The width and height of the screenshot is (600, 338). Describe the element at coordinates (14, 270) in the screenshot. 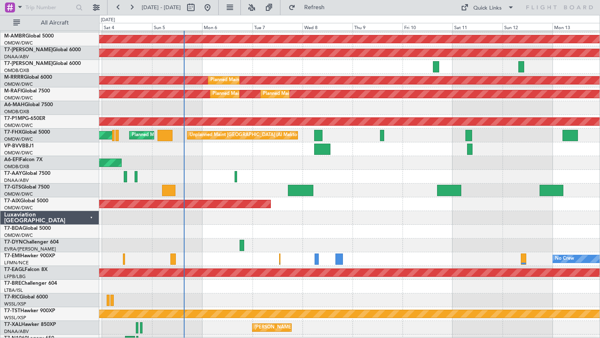

I see `span: T7-EAGL` at that location.